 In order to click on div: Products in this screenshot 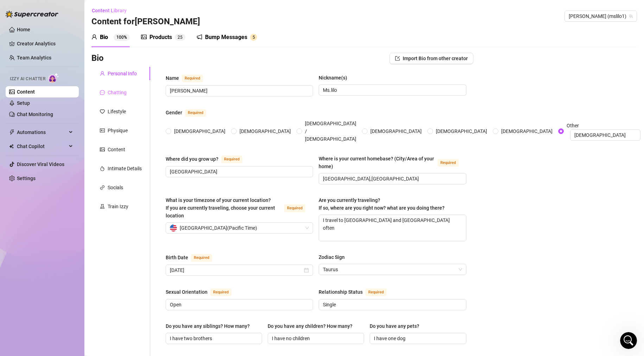, I will do `click(161, 37)`.